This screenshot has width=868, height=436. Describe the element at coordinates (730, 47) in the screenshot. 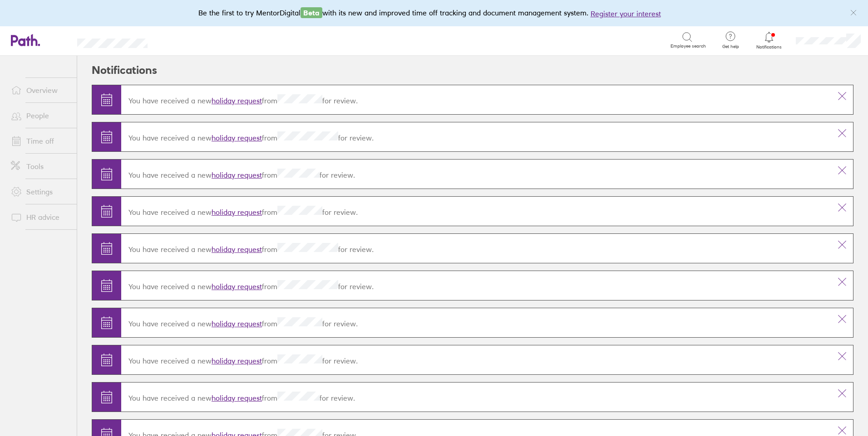

I see `span: Get help` at that location.